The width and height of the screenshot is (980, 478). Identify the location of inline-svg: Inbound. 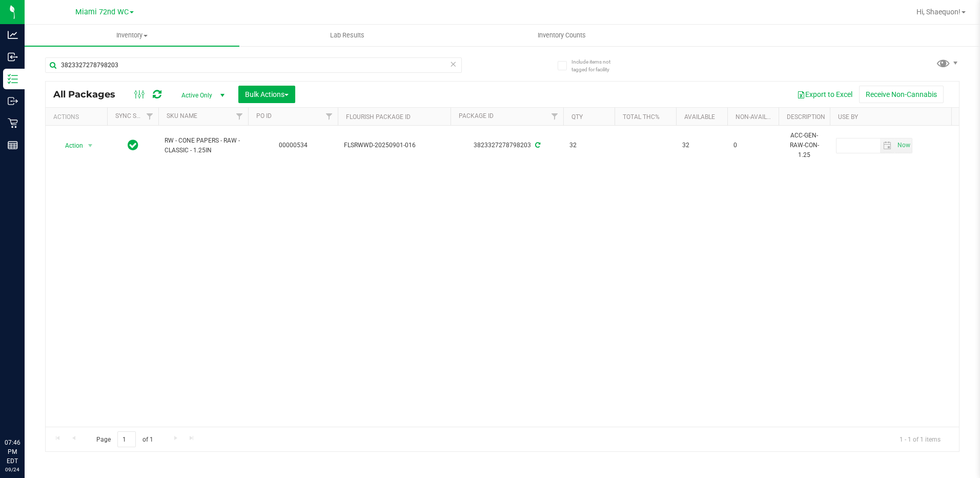
(12, 57).